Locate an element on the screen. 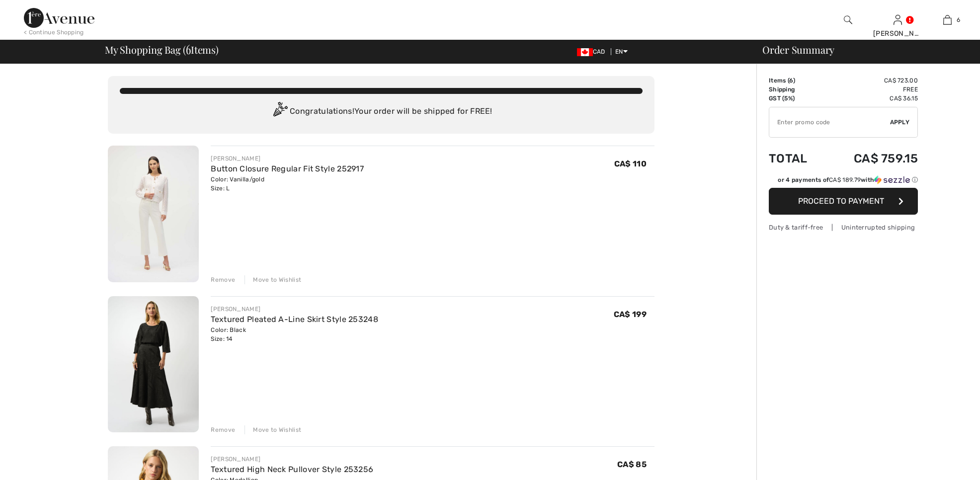 The image size is (980, 480). td: CA$ 759.15 is located at coordinates (872, 158).